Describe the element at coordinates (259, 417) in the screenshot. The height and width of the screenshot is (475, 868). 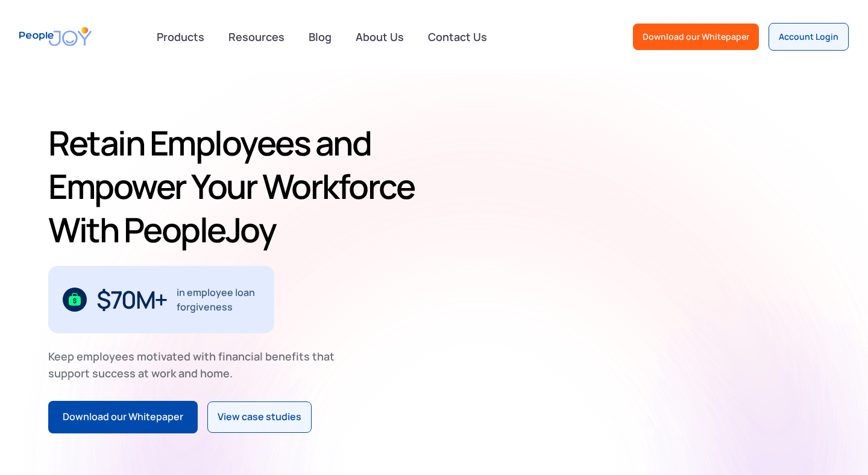
I see `div: View case studies` at that location.